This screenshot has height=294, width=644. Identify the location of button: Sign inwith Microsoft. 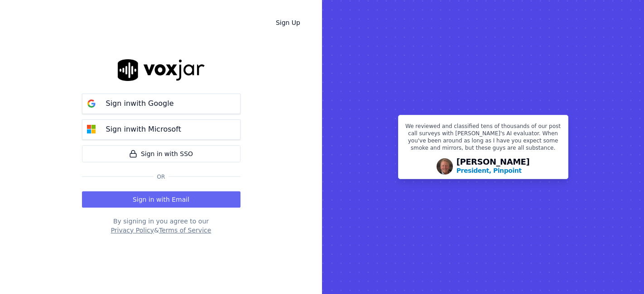
(161, 129).